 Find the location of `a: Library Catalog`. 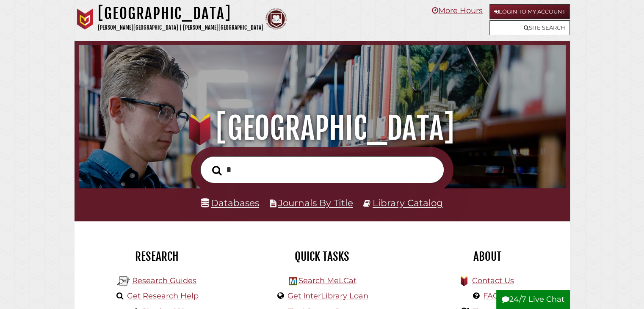

a: Library Catalog is located at coordinates (408, 203).